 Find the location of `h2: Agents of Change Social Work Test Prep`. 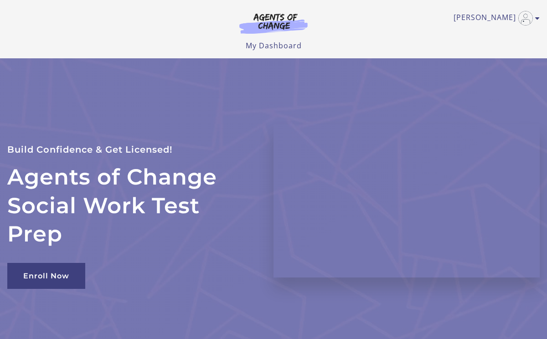

h2: Agents of Change Social Work Test Prep is located at coordinates (129, 205).